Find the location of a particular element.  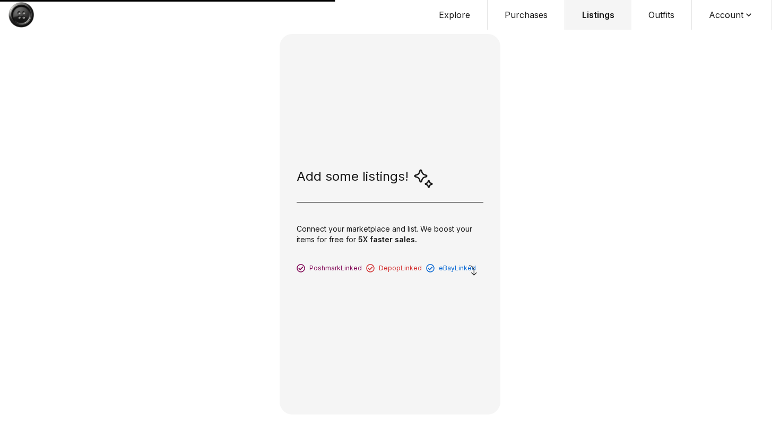

span: 5X faster sales. is located at coordinates (387, 239).